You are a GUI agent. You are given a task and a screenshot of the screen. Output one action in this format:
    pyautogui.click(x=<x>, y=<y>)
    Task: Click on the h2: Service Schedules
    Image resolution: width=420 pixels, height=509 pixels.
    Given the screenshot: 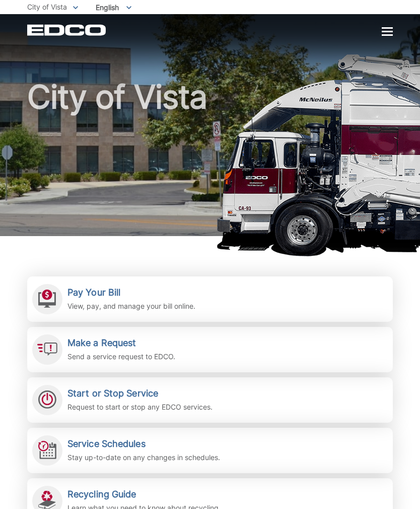 What is the action you would take?
    pyautogui.click(x=144, y=444)
    